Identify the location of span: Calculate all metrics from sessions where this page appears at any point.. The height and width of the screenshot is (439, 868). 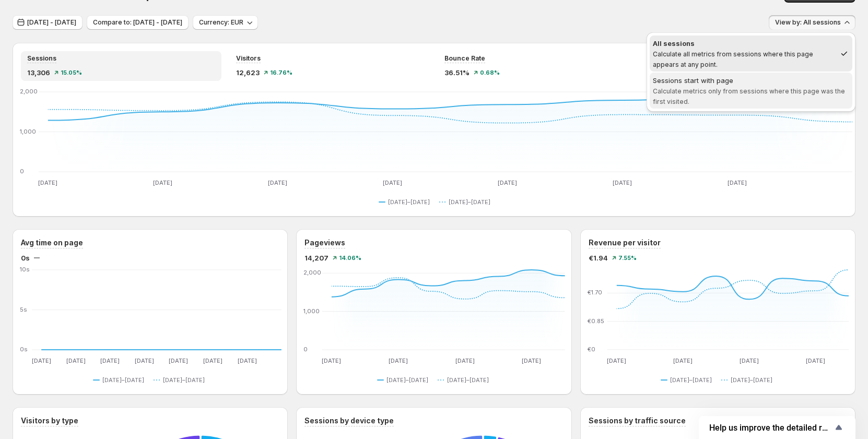
(733, 59).